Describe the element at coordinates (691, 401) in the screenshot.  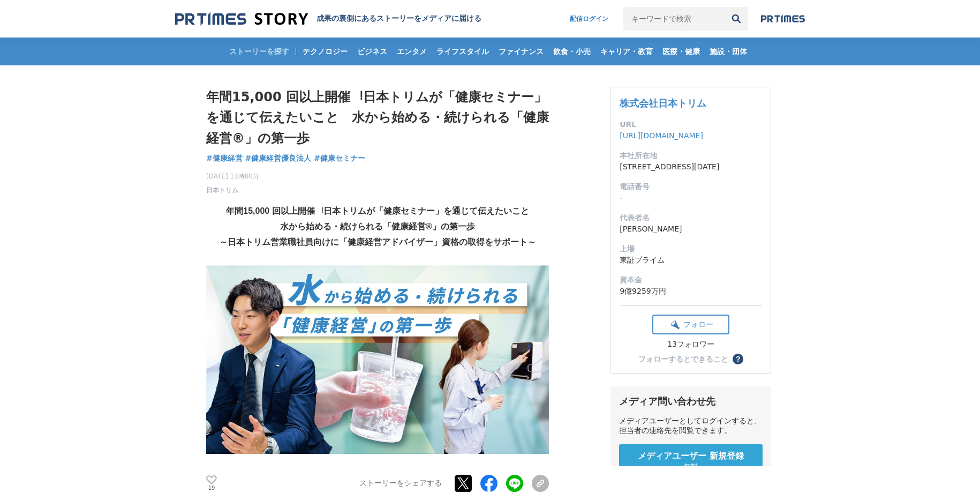
I see `div: メディア問い合わせ先` at that location.